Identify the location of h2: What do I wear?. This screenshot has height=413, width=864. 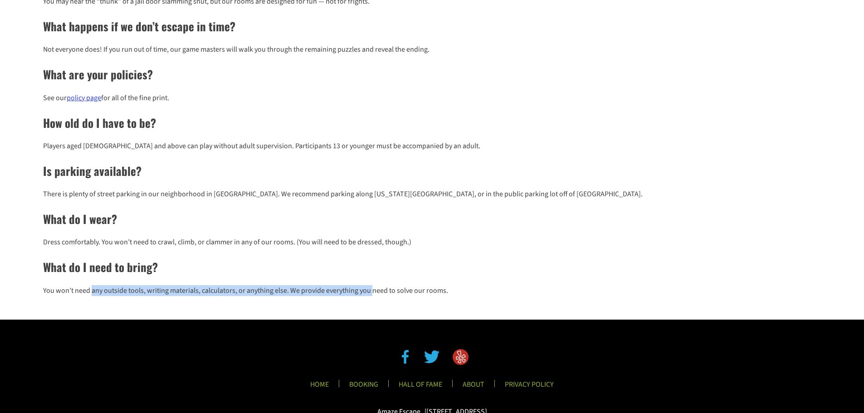
(432, 219).